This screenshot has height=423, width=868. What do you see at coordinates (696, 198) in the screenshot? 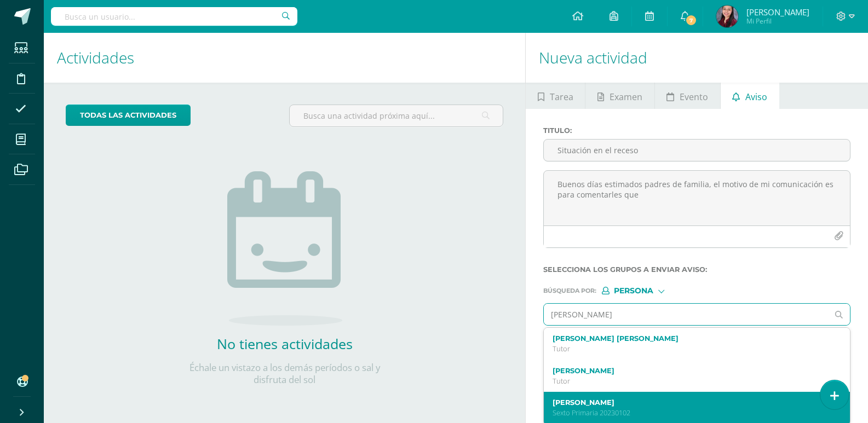
I see `textarea: Buenos días estimados padres de familia, el motivo de mi comunicación es para comentarles que` at bounding box center [696, 198].